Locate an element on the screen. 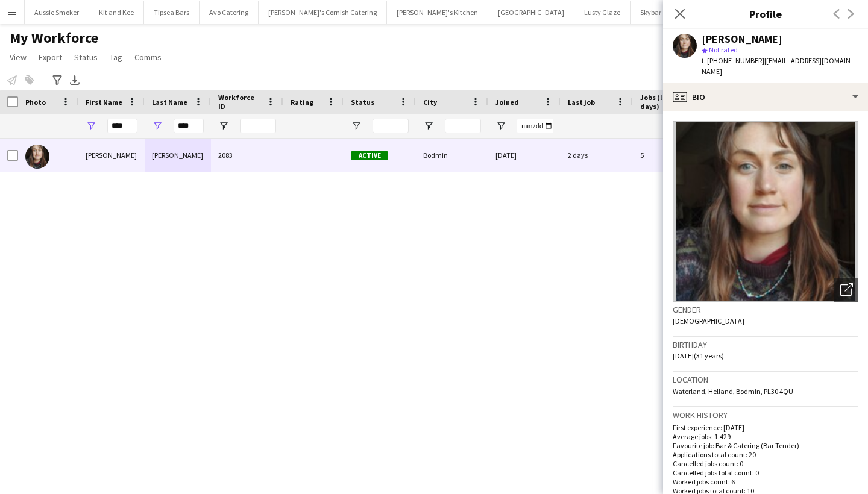  div: 5 is located at coordinates (672, 155).